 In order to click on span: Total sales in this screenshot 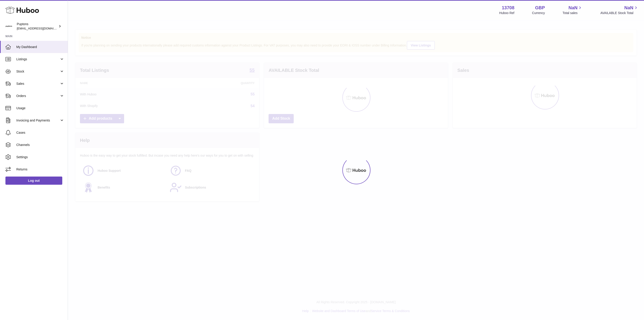, I will do `click(573, 13)`.